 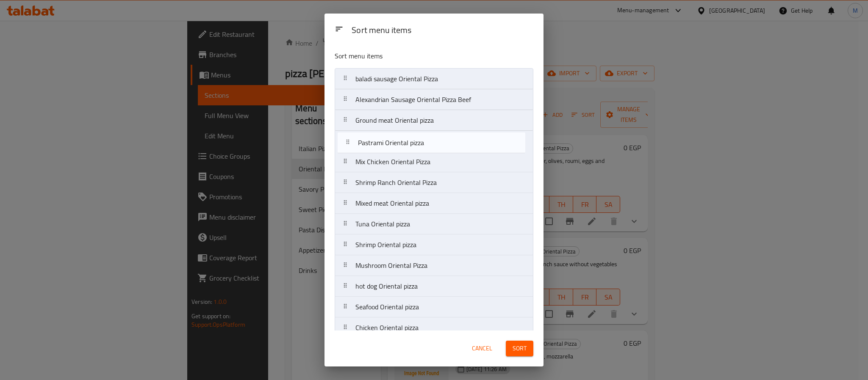 I want to click on div: Sort menu items, so click(x=442, y=31).